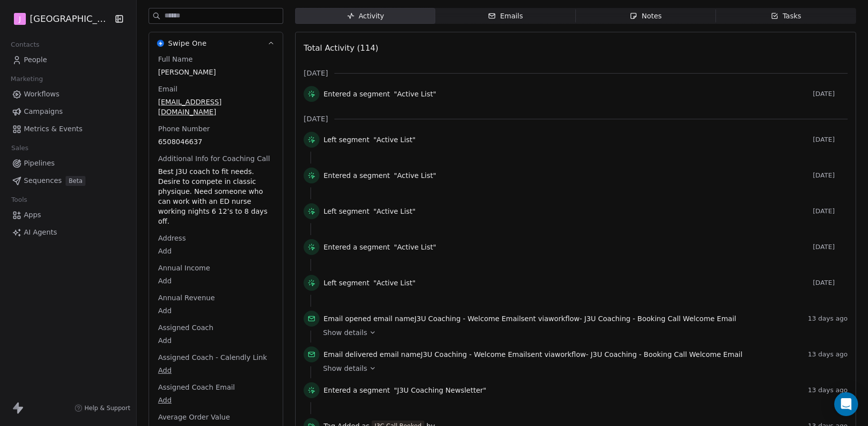  Describe the element at coordinates (32, 215) in the screenshot. I see `span: Apps` at that location.